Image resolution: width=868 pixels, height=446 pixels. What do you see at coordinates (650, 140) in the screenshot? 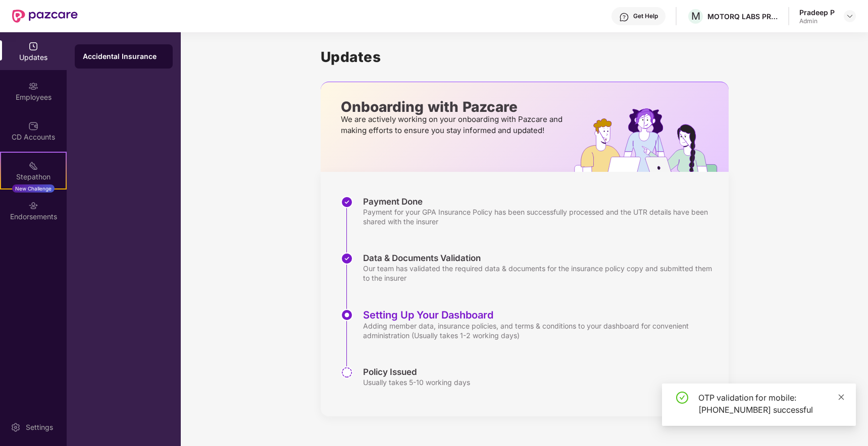
I see `img: hrOnboarding` at bounding box center [650, 140].